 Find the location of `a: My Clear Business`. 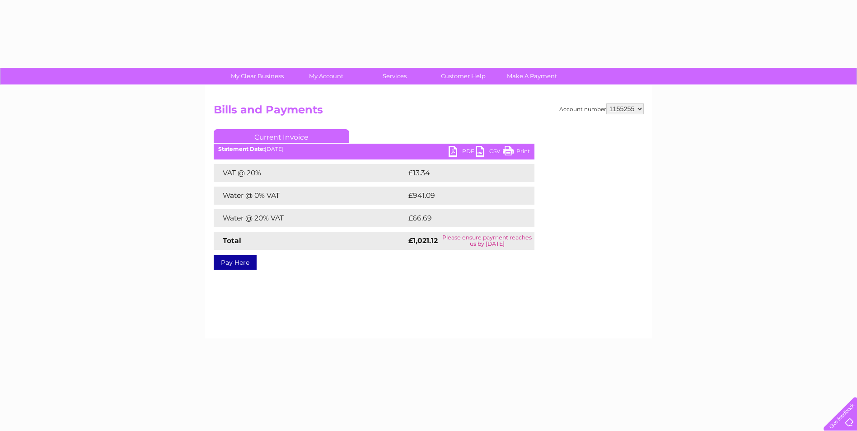

a: My Clear Business is located at coordinates (257, 76).